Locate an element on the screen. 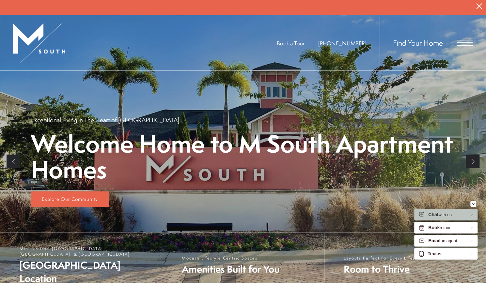  span: Explore Our Community is located at coordinates (70, 199).